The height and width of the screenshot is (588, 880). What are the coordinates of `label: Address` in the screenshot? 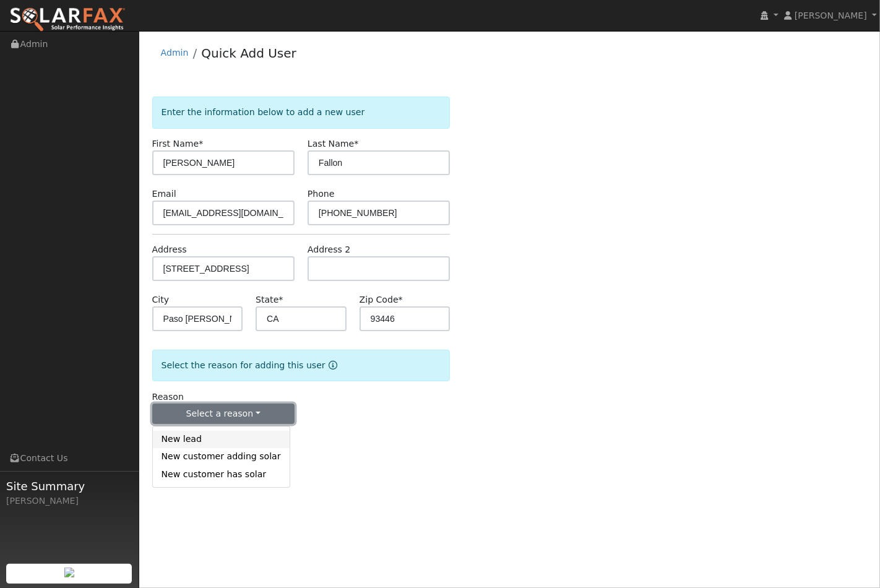 It's located at (169, 249).